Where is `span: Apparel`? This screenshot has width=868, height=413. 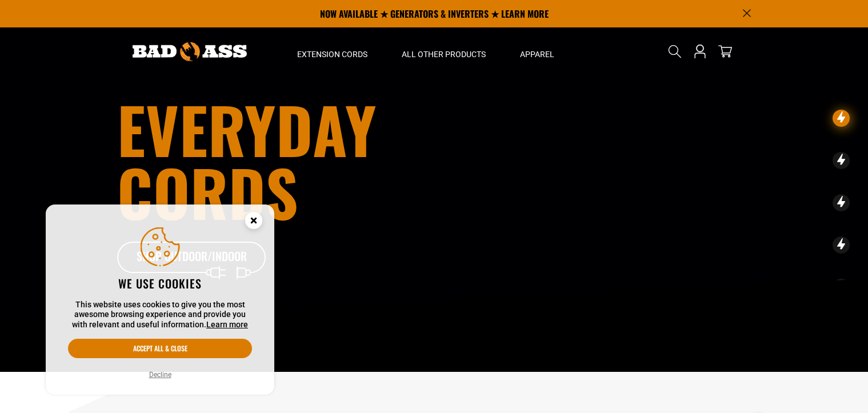
span: Apparel is located at coordinates (537, 54).